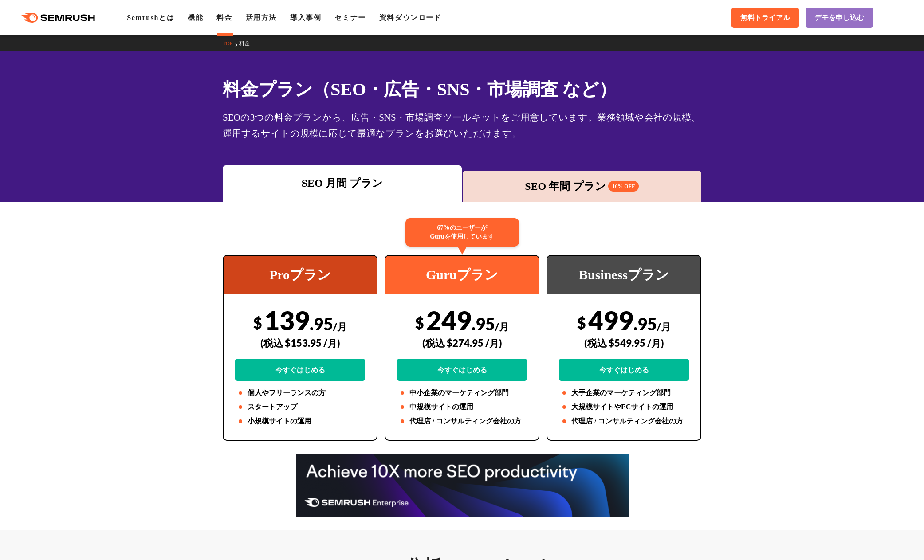  I want to click on div: 139, so click(299, 343).